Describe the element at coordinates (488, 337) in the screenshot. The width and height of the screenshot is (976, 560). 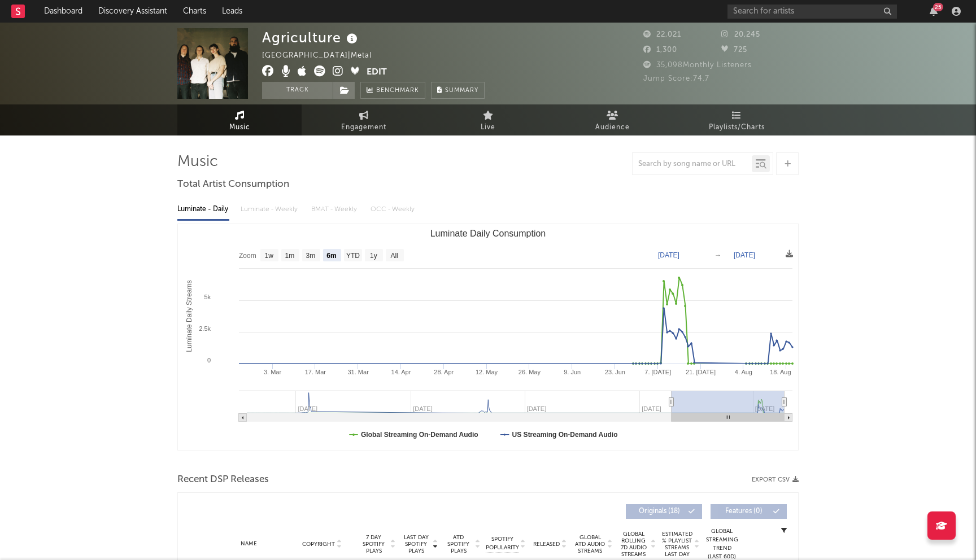
I see `svg: Luminate Daily Consumption` at that location.